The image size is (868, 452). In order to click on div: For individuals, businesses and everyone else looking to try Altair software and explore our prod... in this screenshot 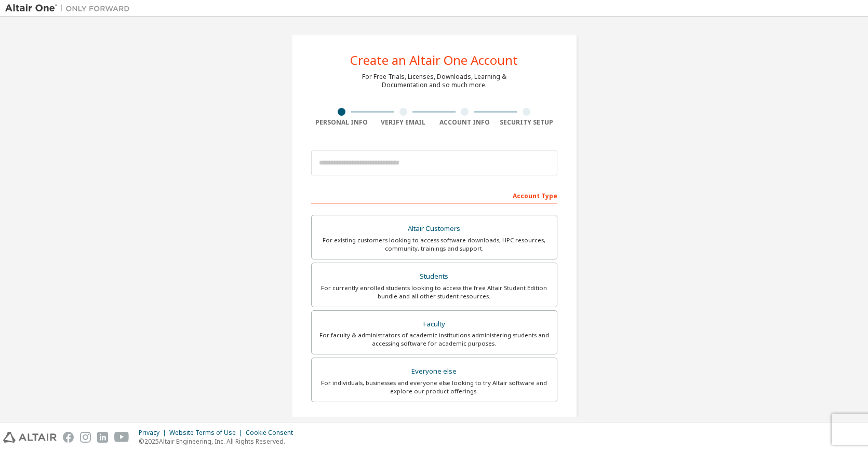, I will do `click(434, 387)`.